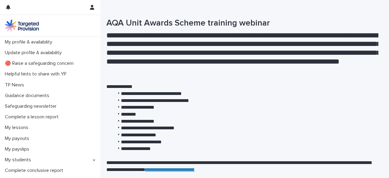  Describe the element at coordinates (28, 95) in the screenshot. I see `p: Guidance documents` at that location.